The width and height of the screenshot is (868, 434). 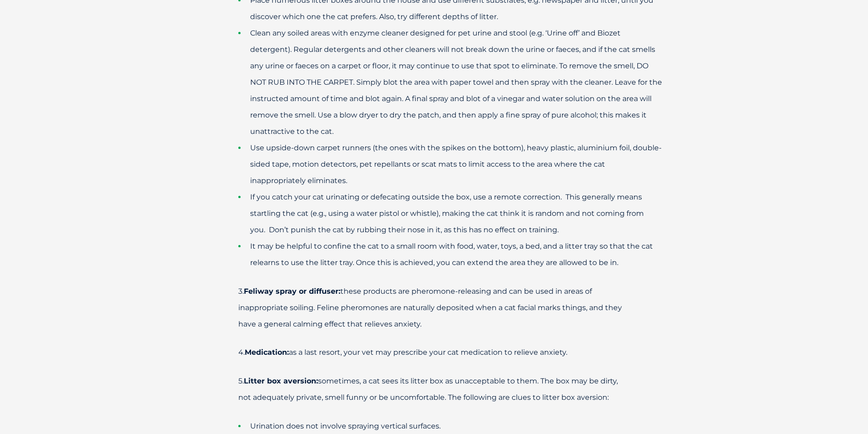 What do you see at coordinates (456, 164) in the screenshot?
I see `span: Use upside-down carpet runners (the ones with the spikes on the bottom), heavy plastic, aluminium...` at bounding box center [456, 164].